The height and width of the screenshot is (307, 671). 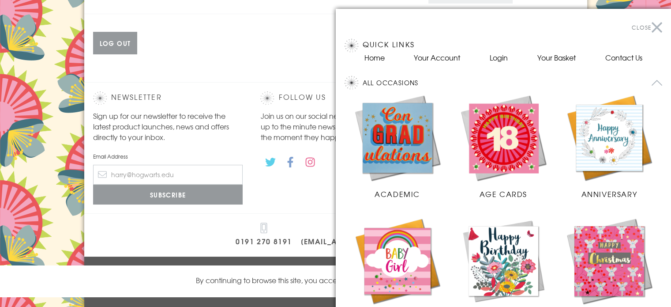 What do you see at coordinates (503, 146) in the screenshot?
I see `a: Age Cards` at bounding box center [503, 146].